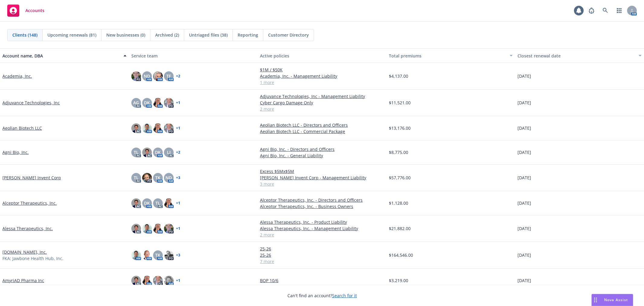 The width and height of the screenshot is (644, 306). Describe the element at coordinates (400, 178) in the screenshot. I see `span: $57,776.00` at that location.